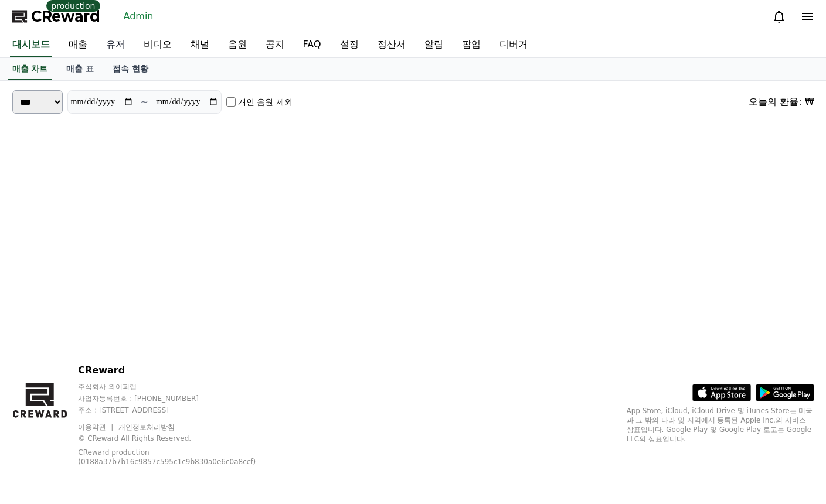  What do you see at coordinates (514, 45) in the screenshot?
I see `a: 디버거` at bounding box center [514, 45].